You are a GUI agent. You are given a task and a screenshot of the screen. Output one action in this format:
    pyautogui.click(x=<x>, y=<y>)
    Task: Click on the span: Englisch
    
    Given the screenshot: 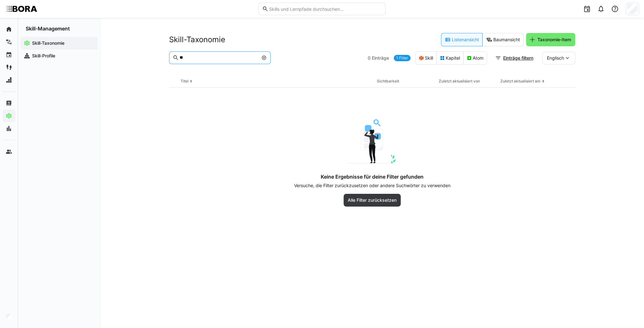 What is the action you would take?
    pyautogui.click(x=556, y=58)
    